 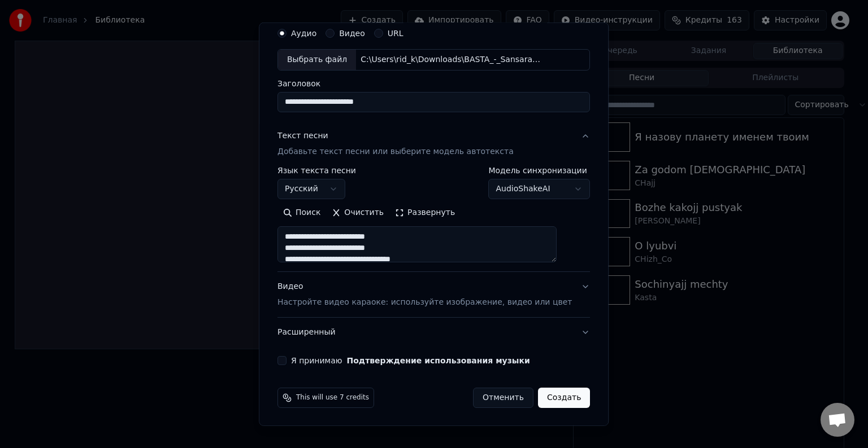 What do you see at coordinates (317, 60) in the screenshot?
I see `div: Выбрать файл` at bounding box center [317, 60].